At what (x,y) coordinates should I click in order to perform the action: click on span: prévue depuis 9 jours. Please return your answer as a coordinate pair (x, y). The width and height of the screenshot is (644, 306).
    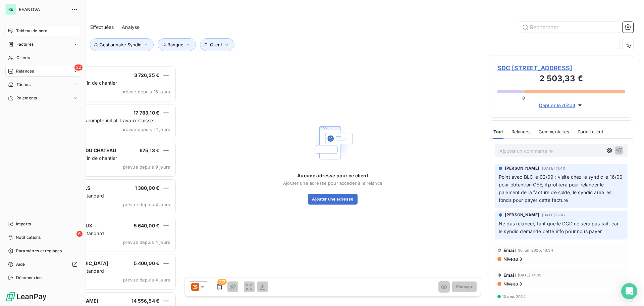
    Looking at the image, I should click on (147, 167).